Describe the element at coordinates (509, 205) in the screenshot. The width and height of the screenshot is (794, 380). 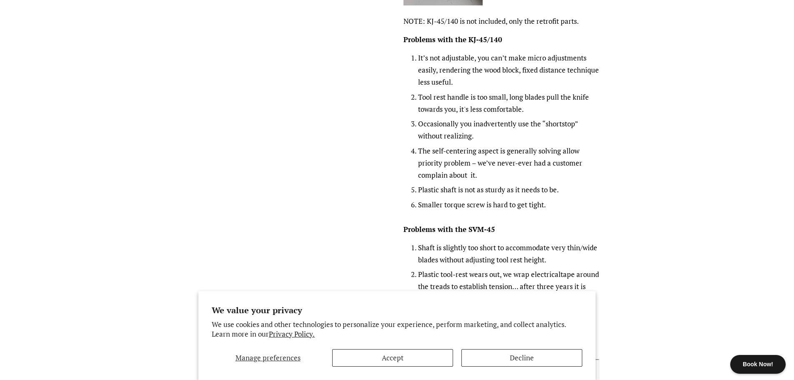
I see `li: Smaller torque screw is hard to get tight.` at that location.